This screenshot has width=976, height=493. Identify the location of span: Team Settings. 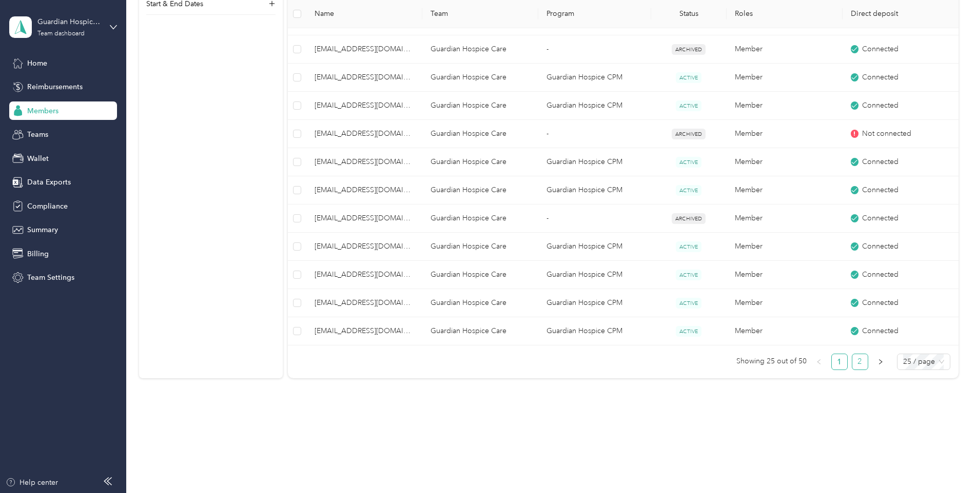
(51, 277).